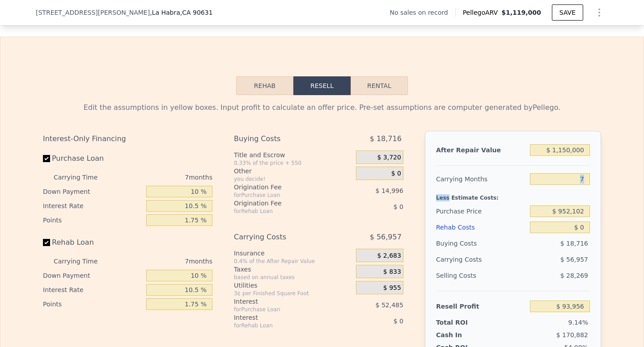 The width and height of the screenshot is (644, 347). What do you see at coordinates (464, 323) in the screenshot?
I see `div: Total ROI` at bounding box center [464, 323].